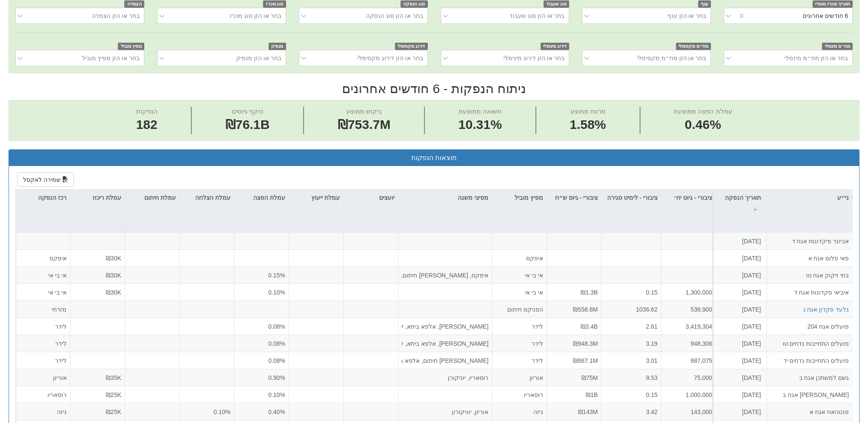 The image size is (868, 423). Describe the element at coordinates (816, 58) in the screenshot. I see `div: בחר או הזן מח״מ מינמלי` at that location.